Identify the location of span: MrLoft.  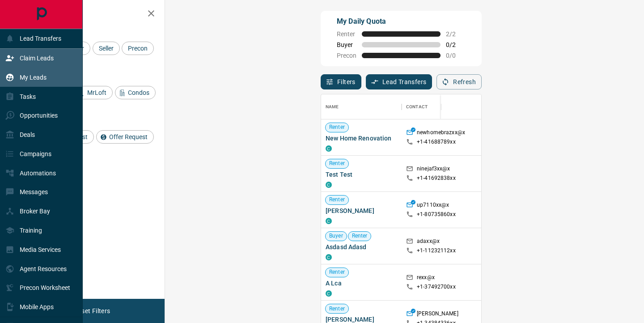
(97, 92).